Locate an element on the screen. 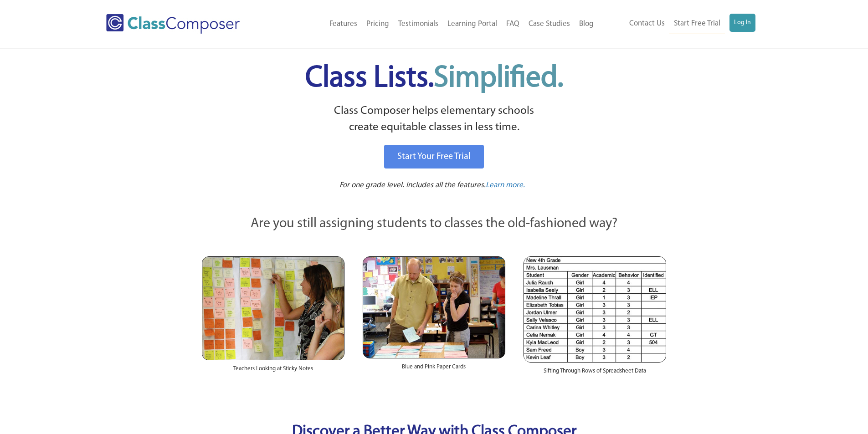  img: Spreadsheets is located at coordinates (594, 309).